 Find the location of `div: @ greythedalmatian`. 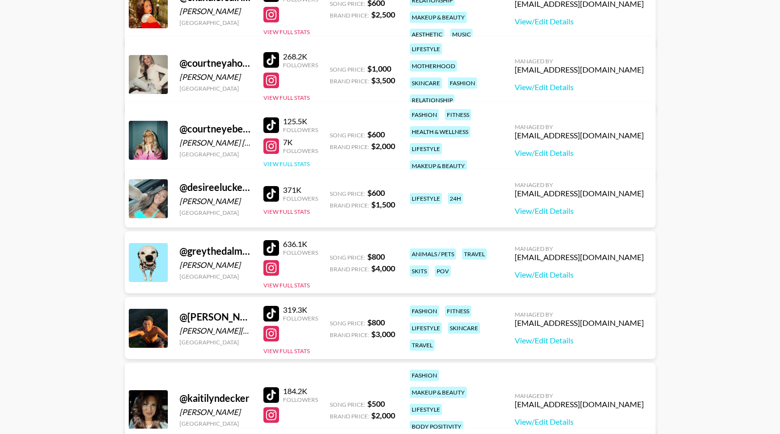

div: @ greythedalmatian is located at coordinates (216, 251).